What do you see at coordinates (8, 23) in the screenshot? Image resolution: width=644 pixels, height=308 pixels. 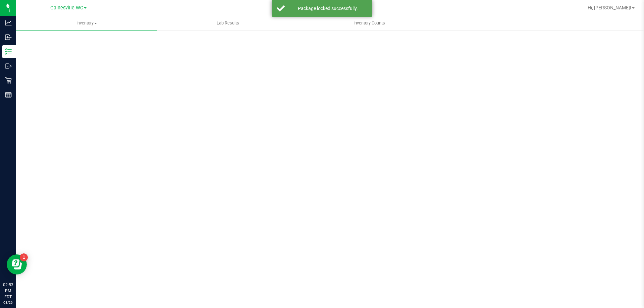 I see `inline-svg: Analytics` at bounding box center [8, 23].